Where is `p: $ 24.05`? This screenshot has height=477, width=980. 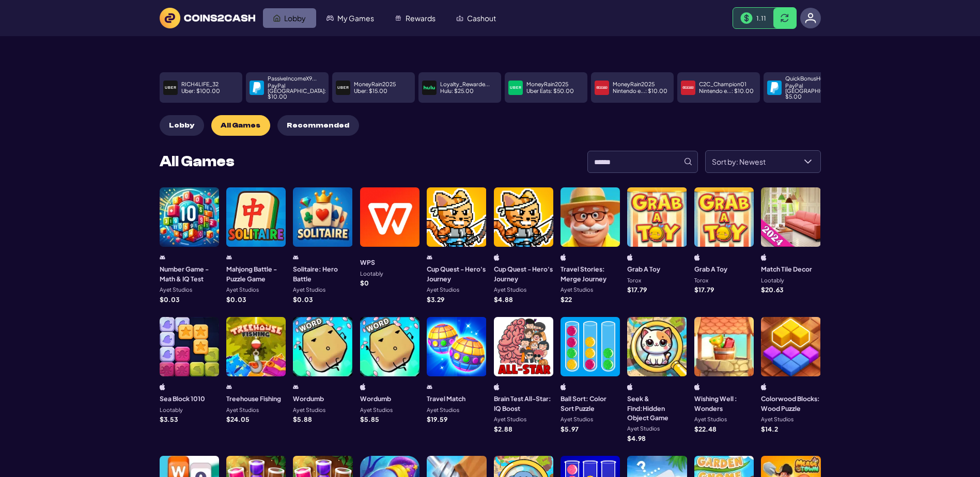 p: $ 24.05 is located at coordinates (237, 419).